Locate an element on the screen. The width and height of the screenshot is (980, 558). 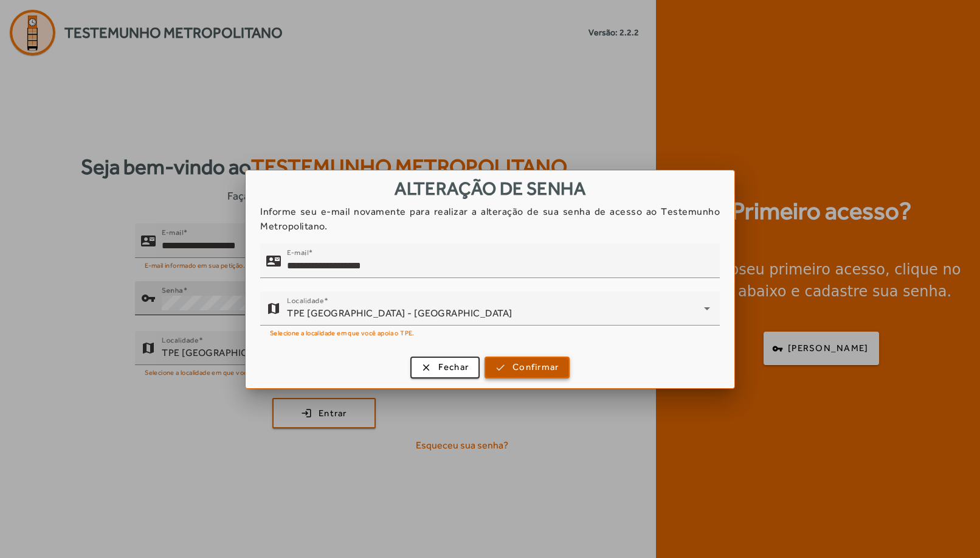
span: Fechar is located at coordinates (453, 366).